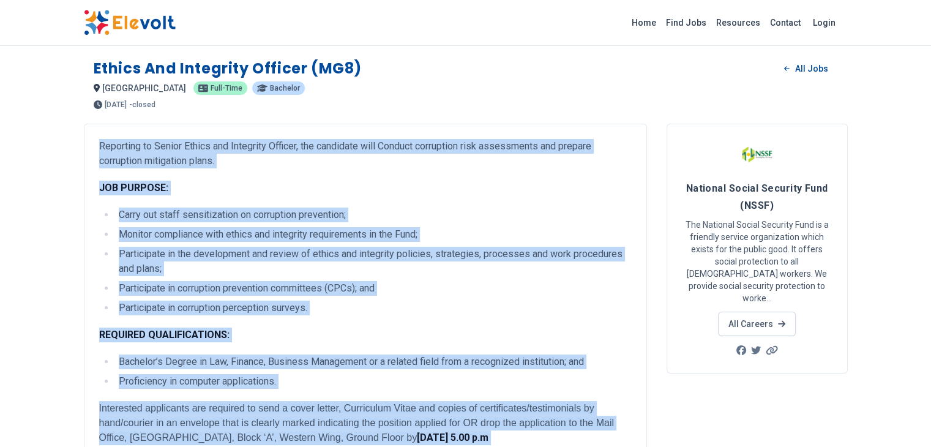 The width and height of the screenshot is (931, 447). I want to click on img: National Social Security Fund (NSSF), so click(757, 154).